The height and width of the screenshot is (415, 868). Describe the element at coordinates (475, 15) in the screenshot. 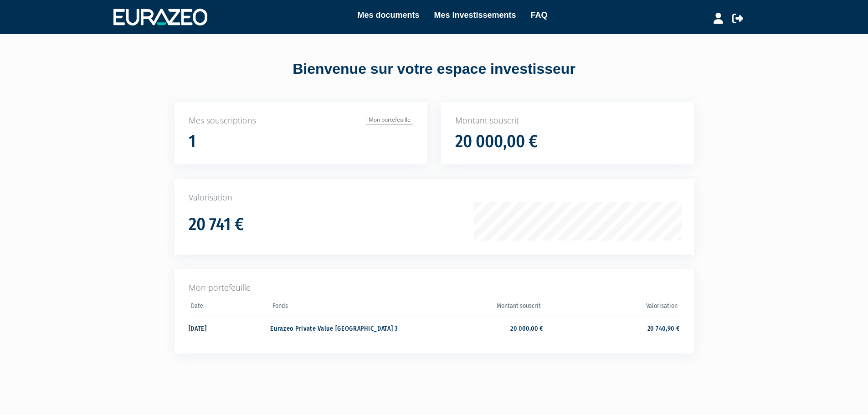

I see `a: Mes investissements` at that location.